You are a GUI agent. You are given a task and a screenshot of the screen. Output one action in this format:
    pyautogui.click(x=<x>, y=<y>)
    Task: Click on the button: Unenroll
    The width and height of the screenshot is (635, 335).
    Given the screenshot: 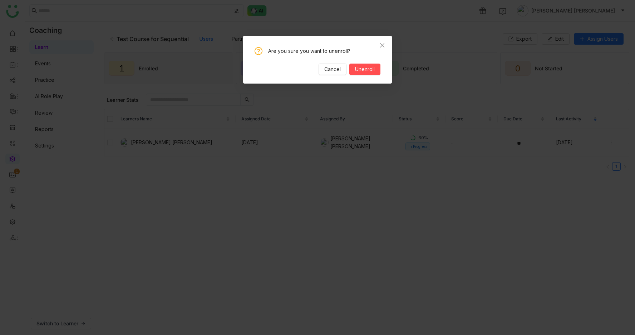 What is the action you would take?
    pyautogui.click(x=365, y=69)
    